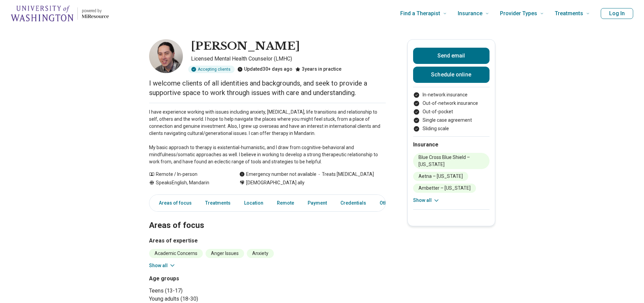 This screenshot has height=303, width=644. What do you see at coordinates (617, 14) in the screenshot?
I see `button: Log In` at bounding box center [617, 14].